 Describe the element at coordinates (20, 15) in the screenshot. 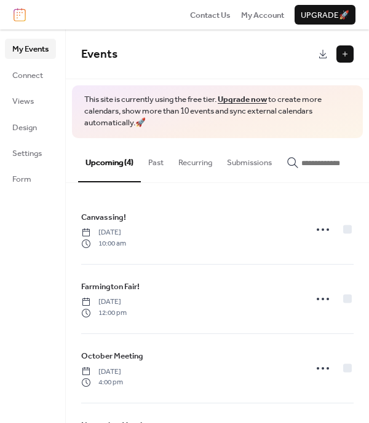

I see `img: logo` at that location.